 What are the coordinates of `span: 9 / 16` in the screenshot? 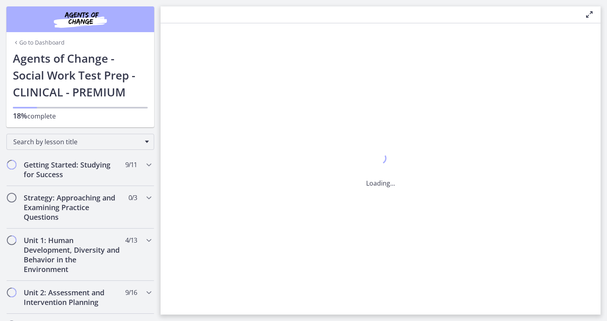 It's located at (131, 292).